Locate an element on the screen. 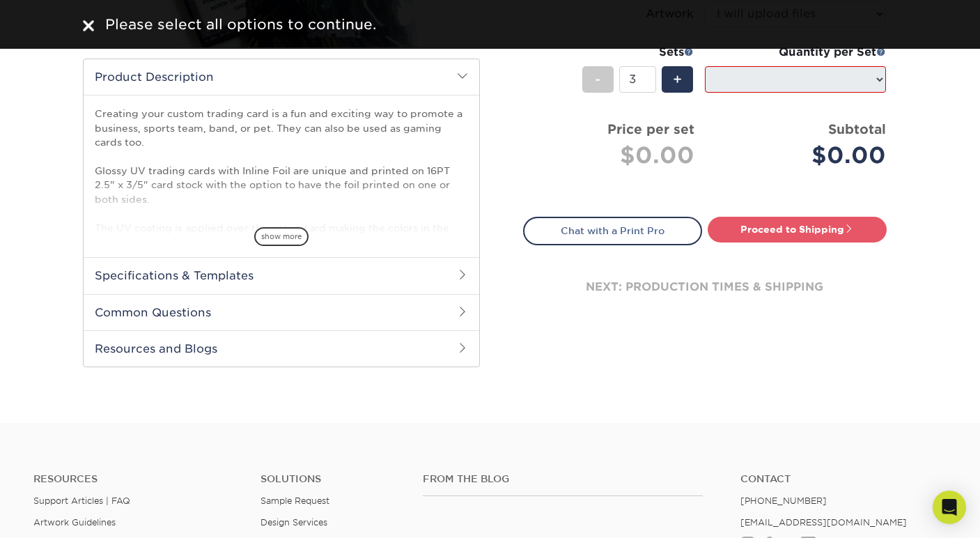 The image size is (980, 538). h4: Resources is located at coordinates (137, 478).